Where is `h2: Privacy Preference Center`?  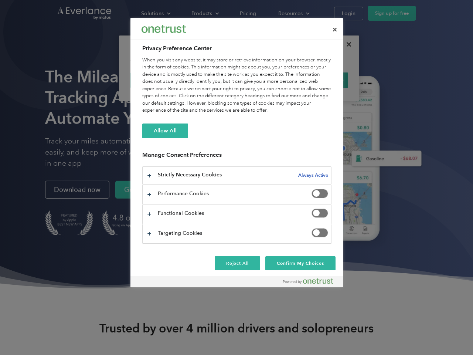
h2: Privacy Preference Center is located at coordinates (237, 48).